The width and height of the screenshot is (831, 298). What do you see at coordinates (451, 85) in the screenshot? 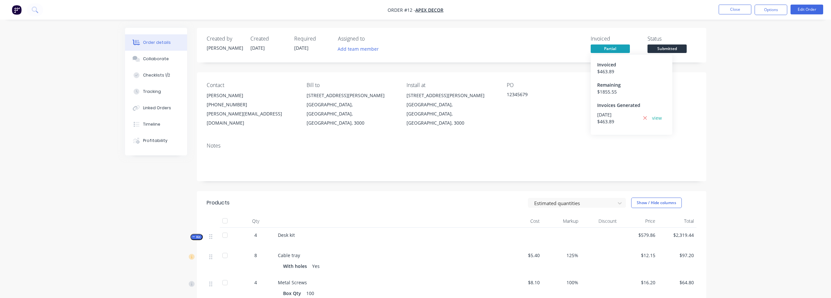
I see `div: Install at` at bounding box center [451, 85].